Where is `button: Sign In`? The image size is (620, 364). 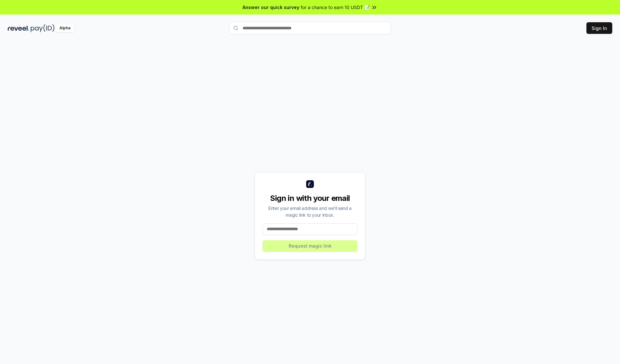
button: Sign In is located at coordinates (599, 28).